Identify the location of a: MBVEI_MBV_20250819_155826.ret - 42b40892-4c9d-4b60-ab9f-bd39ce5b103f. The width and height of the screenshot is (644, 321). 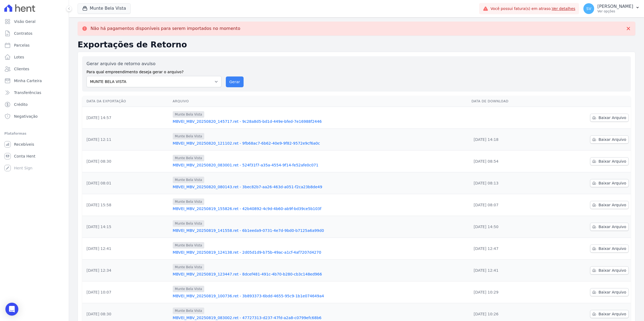
(320, 209).